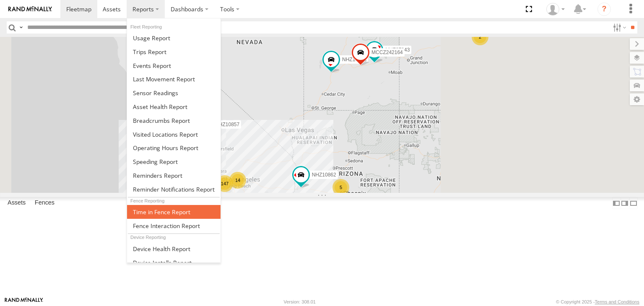  I want to click on a: Fence Interaction Report, so click(174, 225).